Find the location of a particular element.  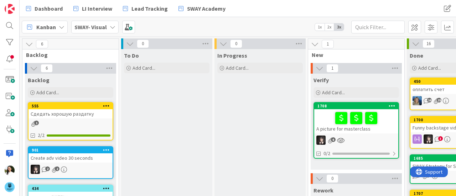

span: Dashboard is located at coordinates (49, 9).